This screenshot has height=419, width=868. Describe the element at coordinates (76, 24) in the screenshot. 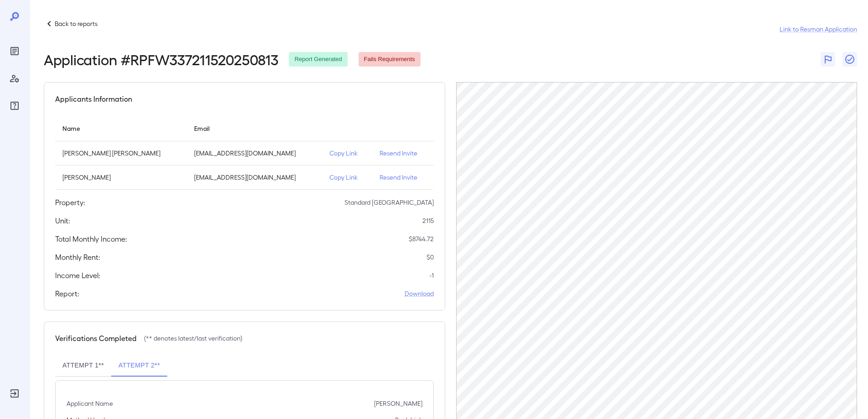

I see `p: Back to reports` at that location.